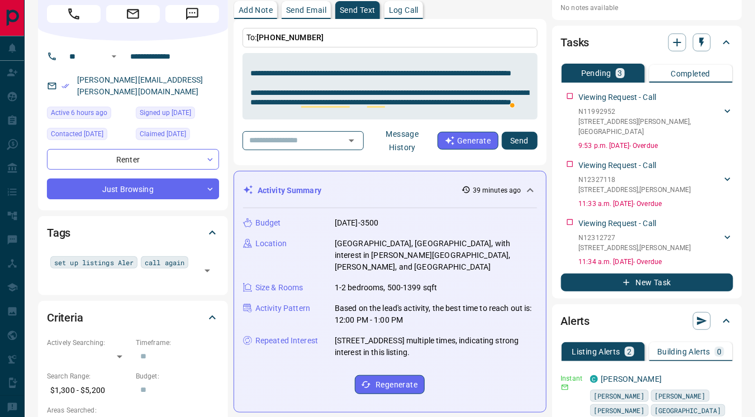 The width and height of the screenshot is (755, 417). Describe the element at coordinates (255, 10) in the screenshot. I see `p: Add Note` at that location.